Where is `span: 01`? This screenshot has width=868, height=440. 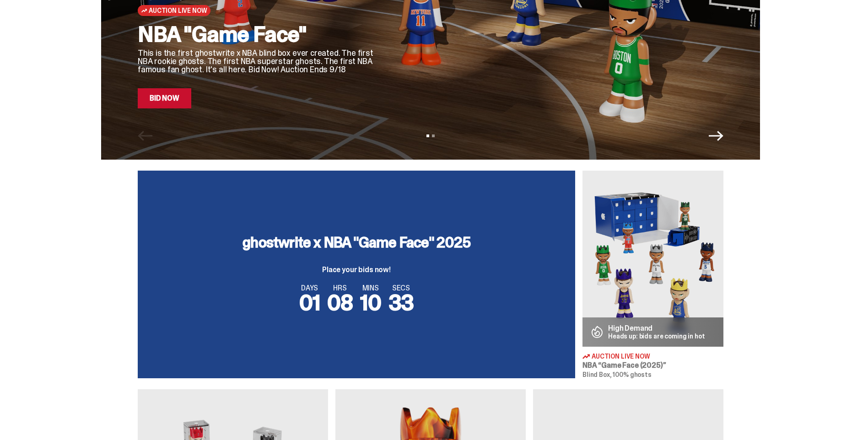 span: 01 is located at coordinates (310, 302).